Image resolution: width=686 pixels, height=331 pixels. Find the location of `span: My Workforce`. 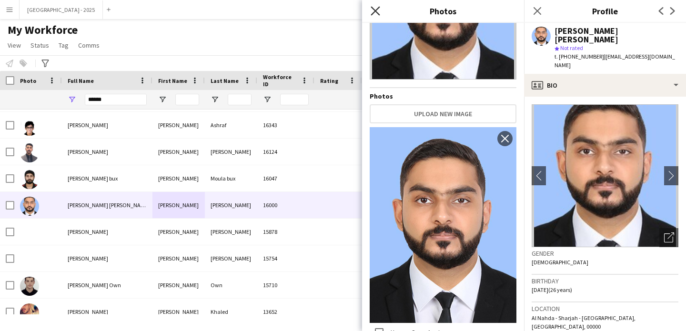

span: My Workforce is located at coordinates (42, 30).